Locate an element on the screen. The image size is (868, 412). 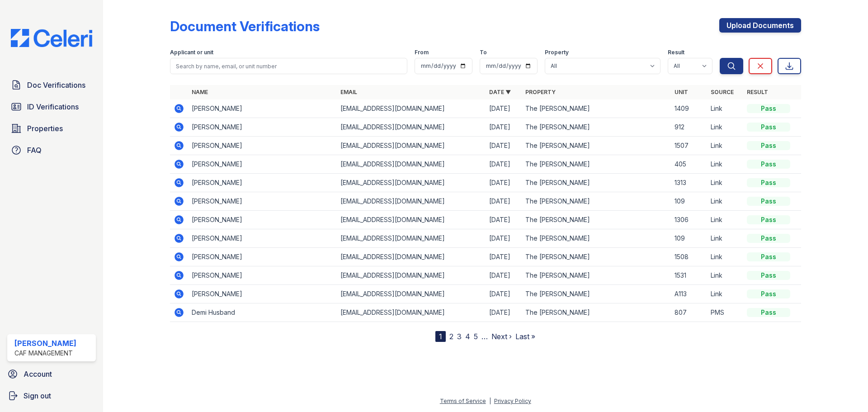
span: FAQ is located at coordinates (34, 150).